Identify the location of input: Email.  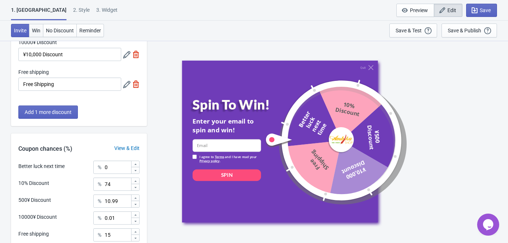
(227, 145).